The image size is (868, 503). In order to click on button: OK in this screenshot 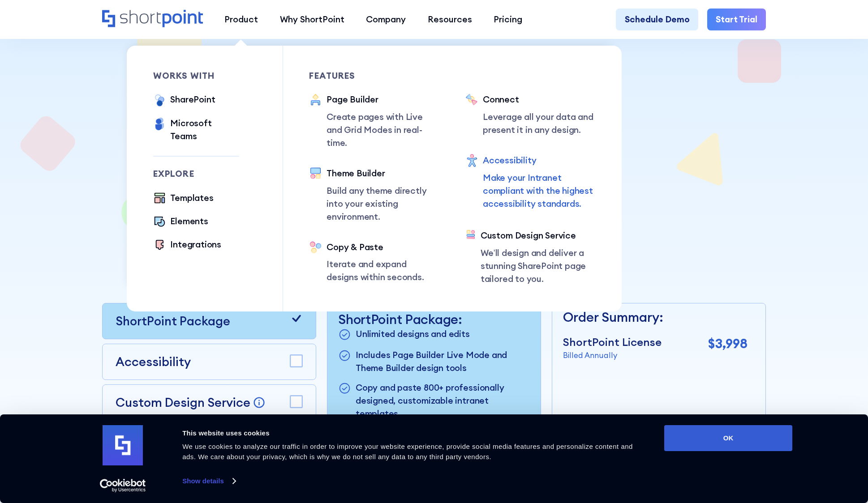, I will do `click(728, 438)`.